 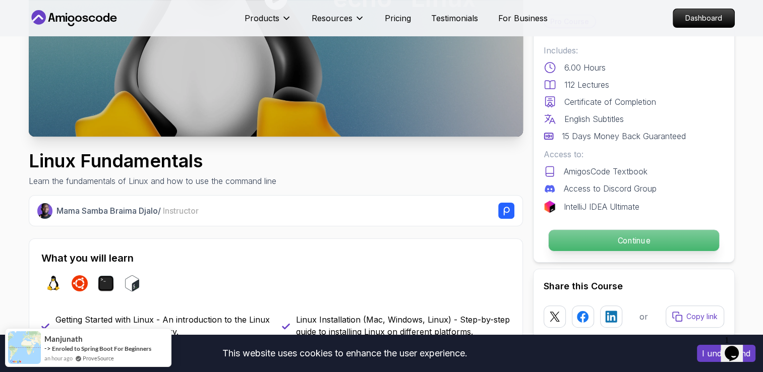 What do you see at coordinates (152, 161) in the screenshot?
I see `h1: Linux Fundamentals` at bounding box center [152, 161].